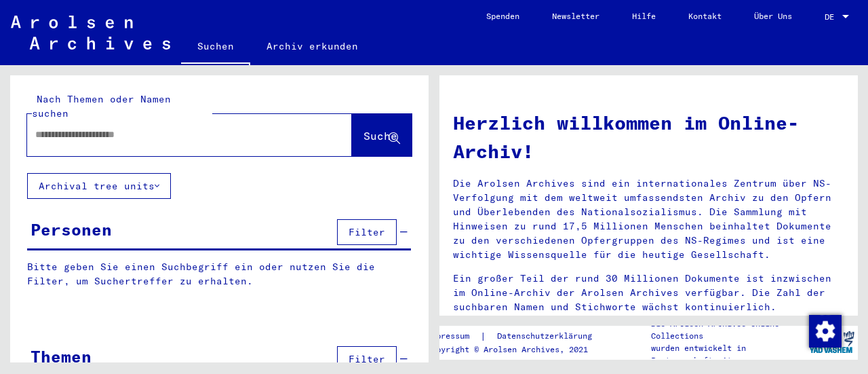 The width and height of the screenshot is (868, 374). I want to click on p: wurden entwickelt in Partnerschaft mit, so click(729, 355).